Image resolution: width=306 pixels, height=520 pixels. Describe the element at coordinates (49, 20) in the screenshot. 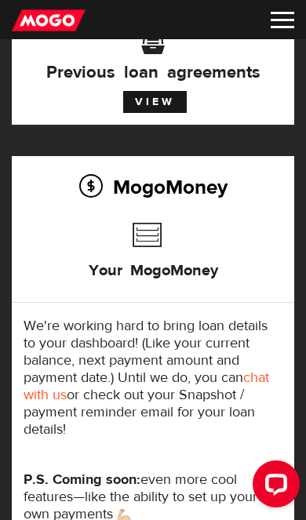

I see `img: mogo_logo-11ee424be714fa7cbb0f0f49df9e16ec.png` at that location.